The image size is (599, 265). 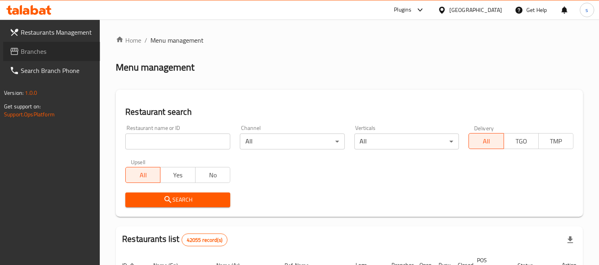 I want to click on h2: Restaurants list, so click(x=175, y=240).